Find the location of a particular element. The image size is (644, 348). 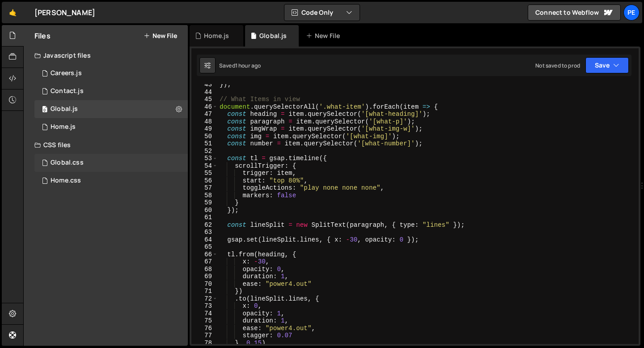

div: 49 is located at coordinates (204, 129).